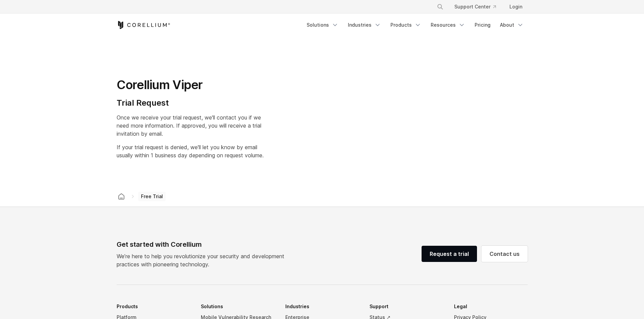  I want to click on a: Resources, so click(448, 25).